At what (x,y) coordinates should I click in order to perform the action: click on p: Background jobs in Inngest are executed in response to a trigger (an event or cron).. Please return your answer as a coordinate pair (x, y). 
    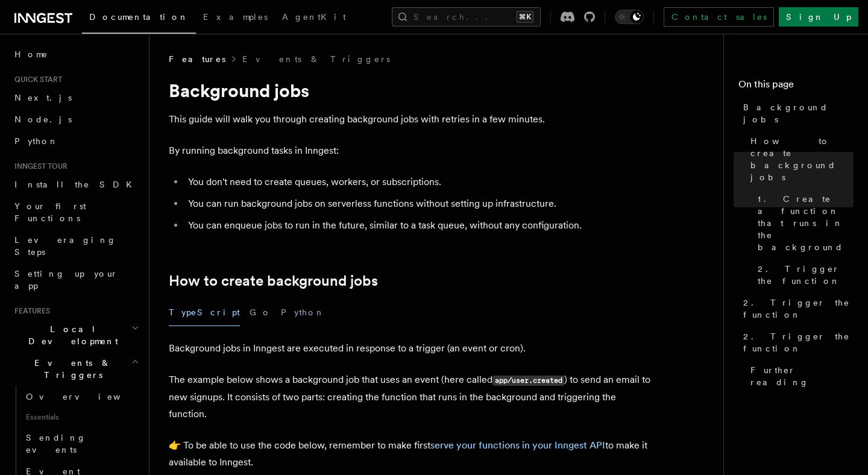
    Looking at the image, I should click on (410, 349).